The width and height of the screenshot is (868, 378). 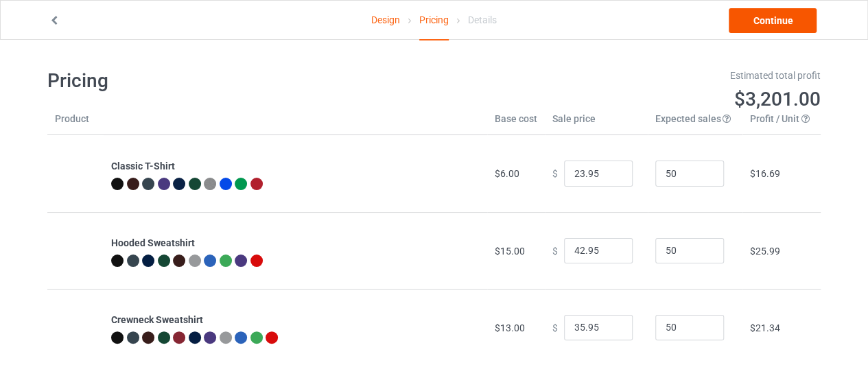 What do you see at coordinates (773, 20) in the screenshot?
I see `a: Continue` at bounding box center [773, 20].